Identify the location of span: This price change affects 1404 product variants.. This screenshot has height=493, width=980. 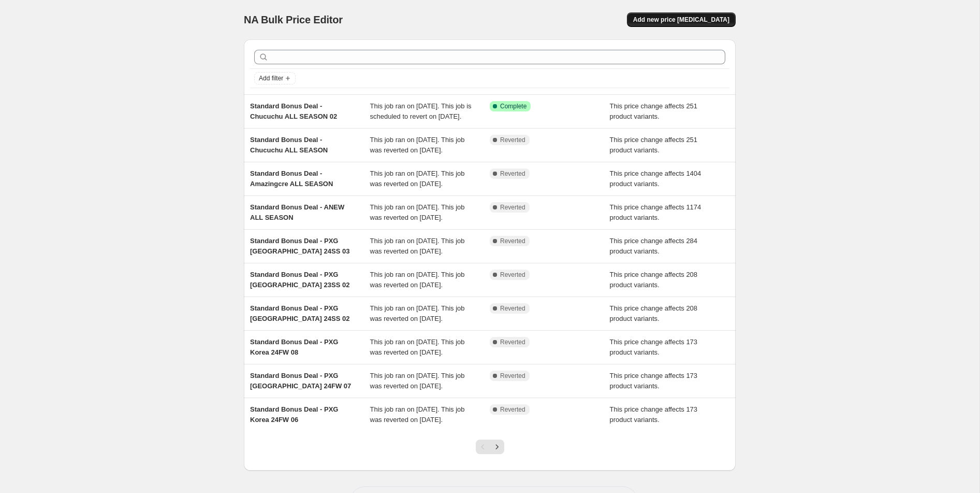
(656, 178).